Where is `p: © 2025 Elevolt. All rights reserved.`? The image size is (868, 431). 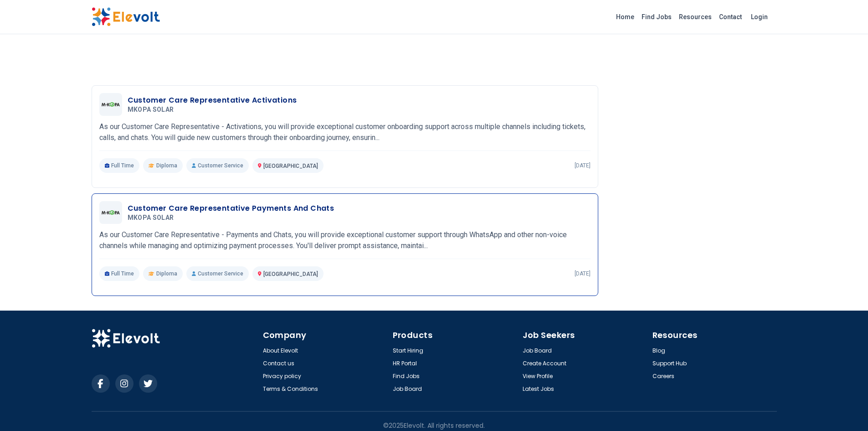 p: © 2025 Elevolt. All rights reserved. is located at coordinates (434, 425).